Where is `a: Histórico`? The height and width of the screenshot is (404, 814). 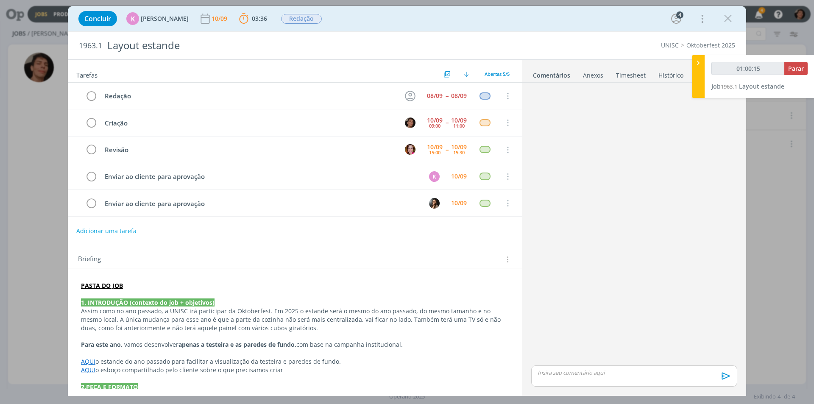 a: Histórico is located at coordinates (671, 73).